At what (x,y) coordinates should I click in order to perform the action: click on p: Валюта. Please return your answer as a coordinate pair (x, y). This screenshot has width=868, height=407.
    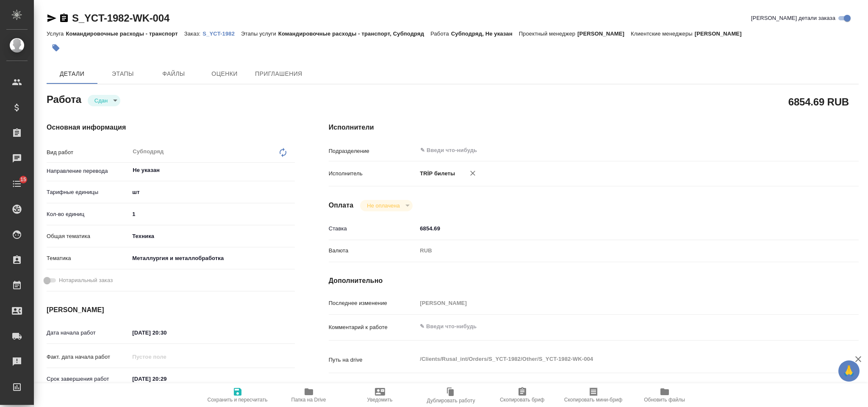
    Looking at the image, I should click on (373, 251).